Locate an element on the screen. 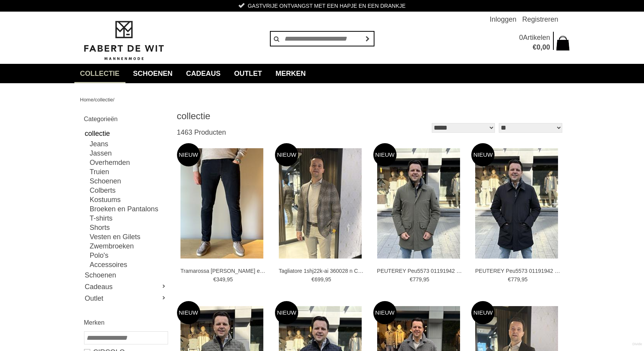  a: Polo's is located at coordinates (128, 256).